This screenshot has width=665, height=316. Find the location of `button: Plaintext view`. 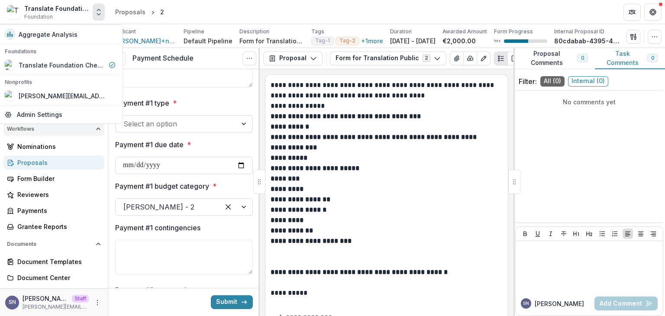

button: Plaintext view is located at coordinates (501, 58).